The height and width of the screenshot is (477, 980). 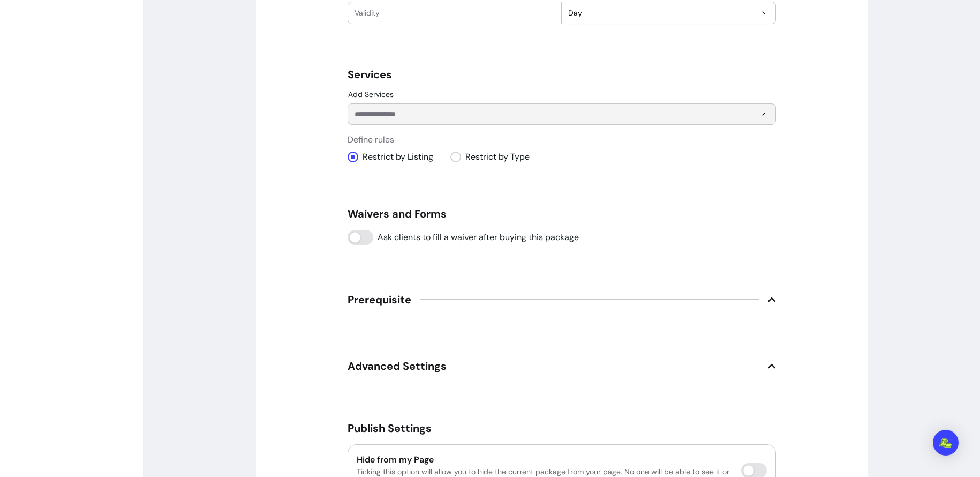 What do you see at coordinates (547, 114) in the screenshot?
I see `input: Add Services` at bounding box center [547, 114].